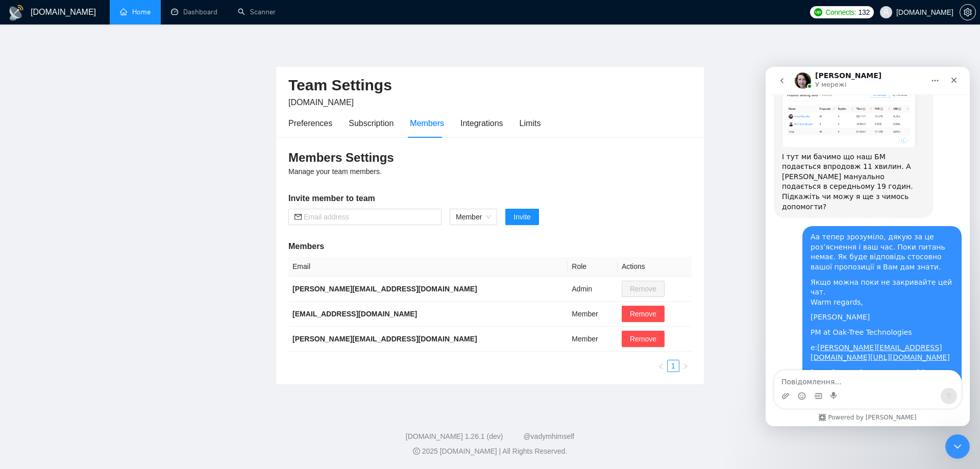  Describe the element at coordinates (490, 246) in the screenshot. I see `h5: Members` at that location.